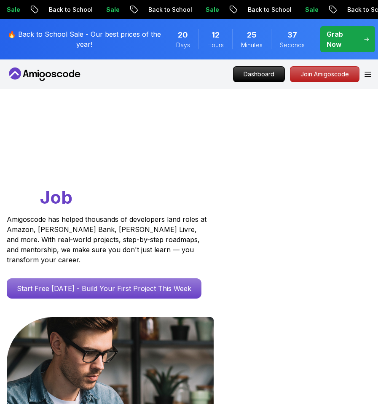 This screenshot has width=378, height=404. Describe the element at coordinates (325, 74) in the screenshot. I see `p: Join Amigoscode` at that location.